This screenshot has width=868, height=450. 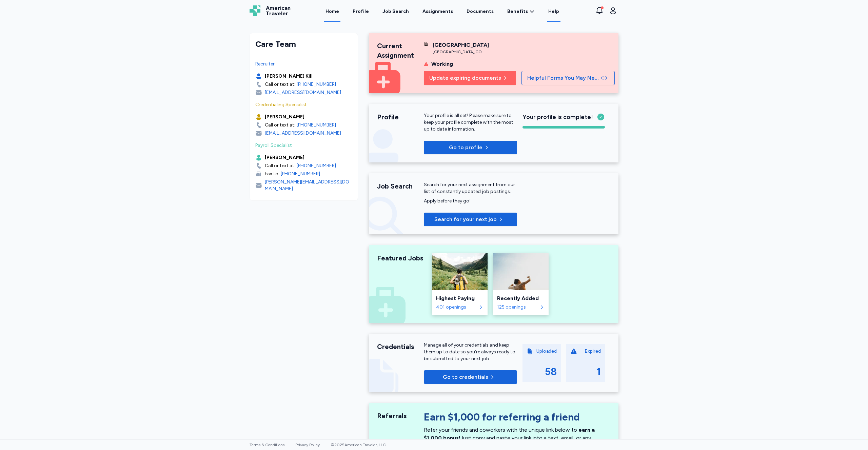 I want to click on div: 58, so click(x=551, y=372).